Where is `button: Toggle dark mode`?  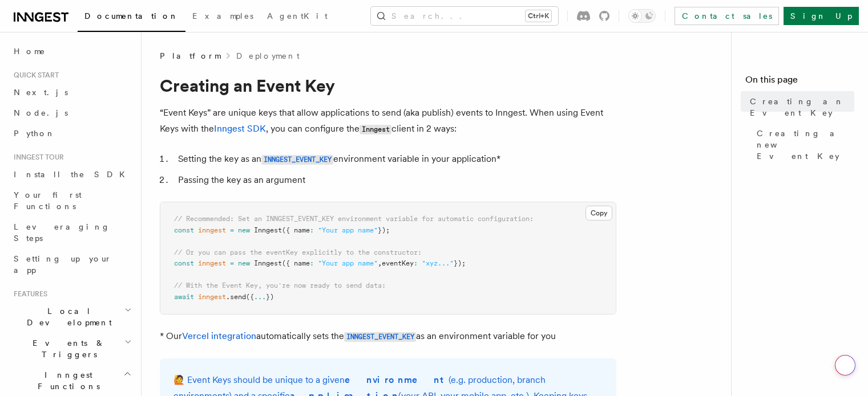 button: Toggle dark mode is located at coordinates (642, 16).